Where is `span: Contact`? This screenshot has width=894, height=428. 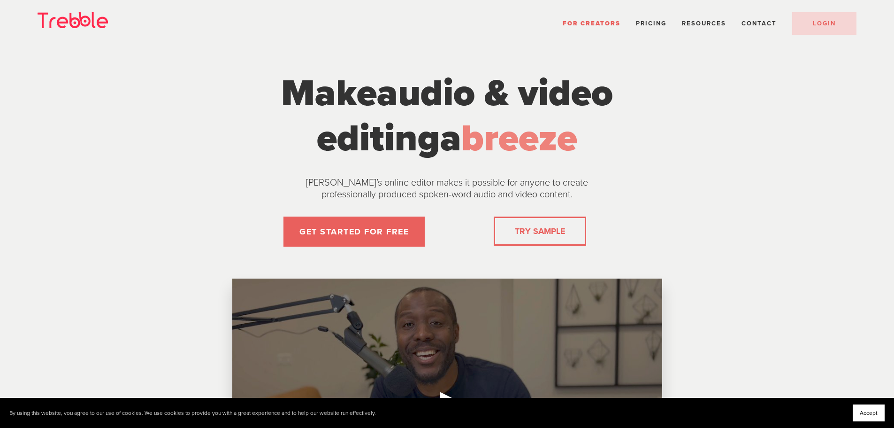
span: Contact is located at coordinates (759, 23).